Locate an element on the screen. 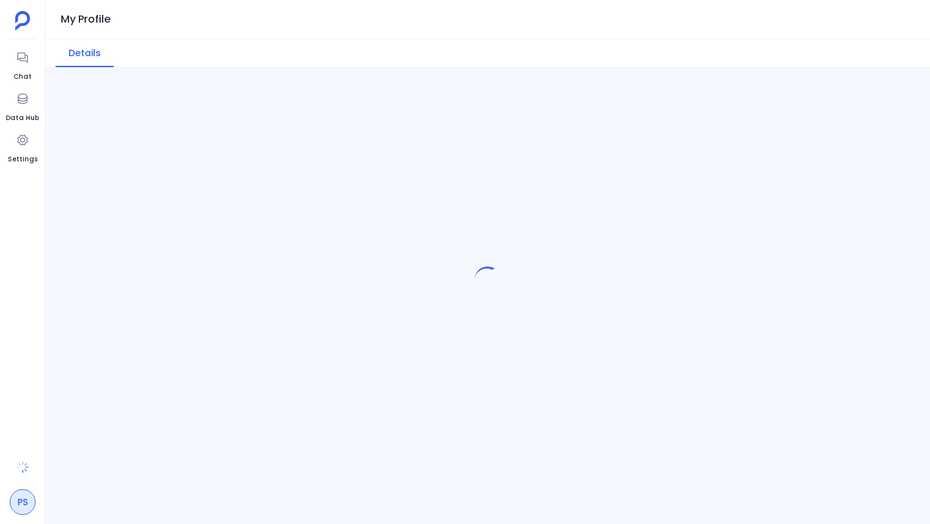  img: petavue logo is located at coordinates (23, 21).